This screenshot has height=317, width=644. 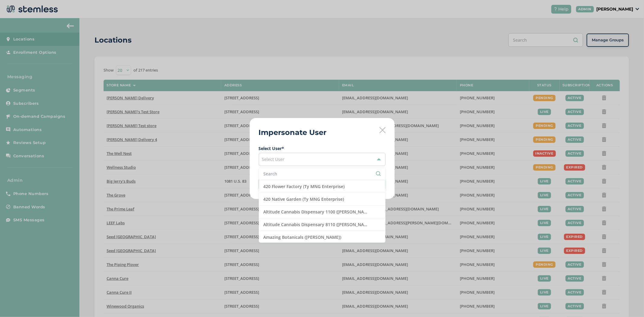 I want to click on li: 420 Flower Factory (Ty MNG Enterprise), so click(x=322, y=186).